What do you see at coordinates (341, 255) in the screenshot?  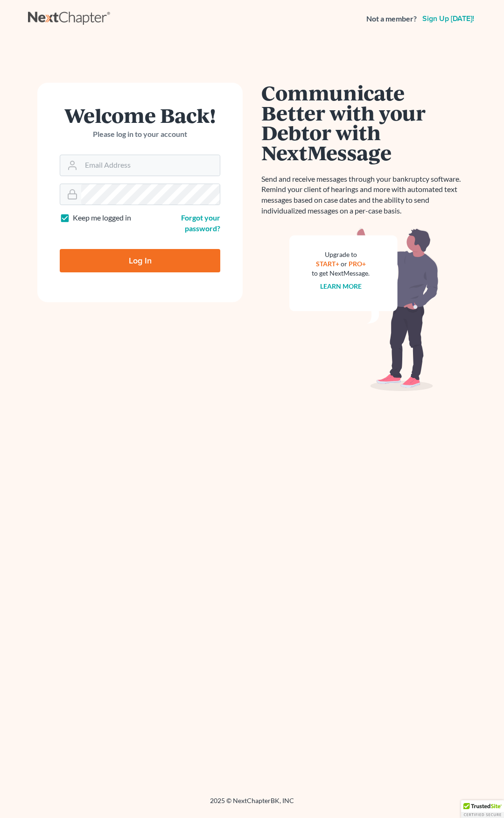 I see `div: Upgrade to` at bounding box center [341, 255].